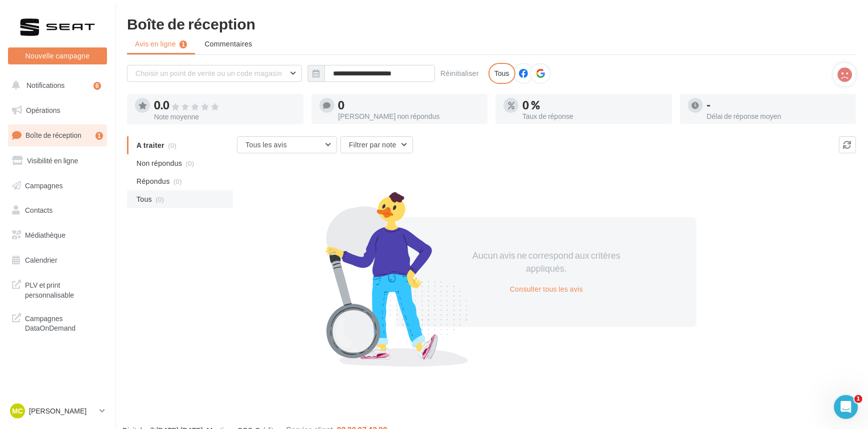 The image size is (868, 429). I want to click on a: Visibilité en ligne, so click(57, 161).